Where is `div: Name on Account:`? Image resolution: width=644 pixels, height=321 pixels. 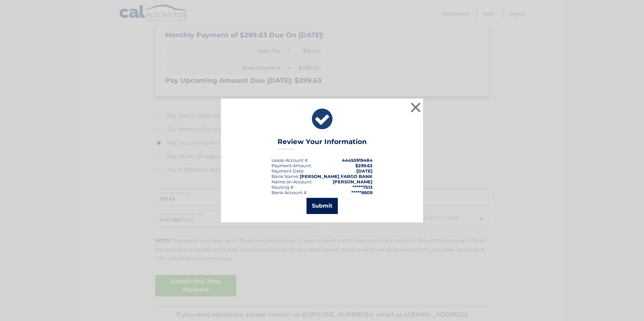 div: Name on Account: is located at coordinates (292, 182).